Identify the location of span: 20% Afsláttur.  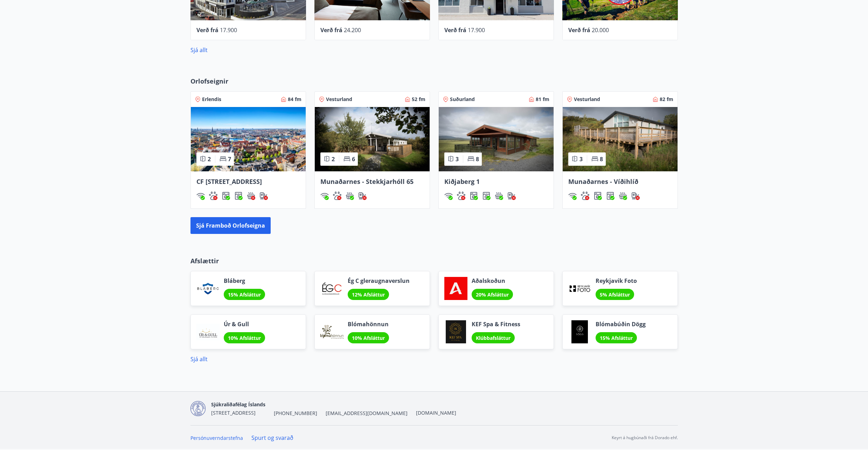
(492, 295).